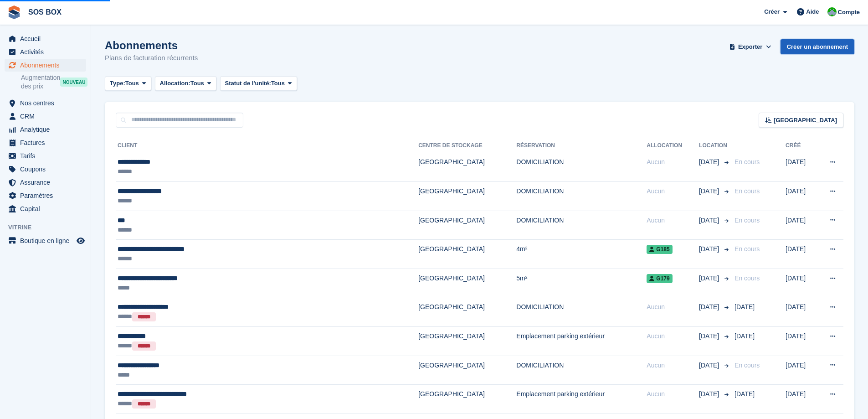  What do you see at coordinates (660, 249) in the screenshot?
I see `span: G185` at bounding box center [660, 249].